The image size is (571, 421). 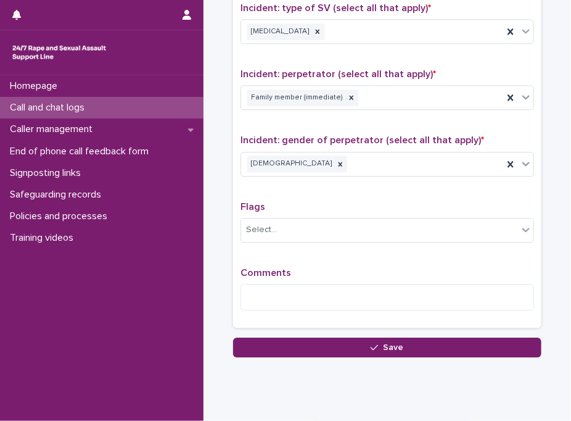 I want to click on p: Homepage, so click(x=36, y=86).